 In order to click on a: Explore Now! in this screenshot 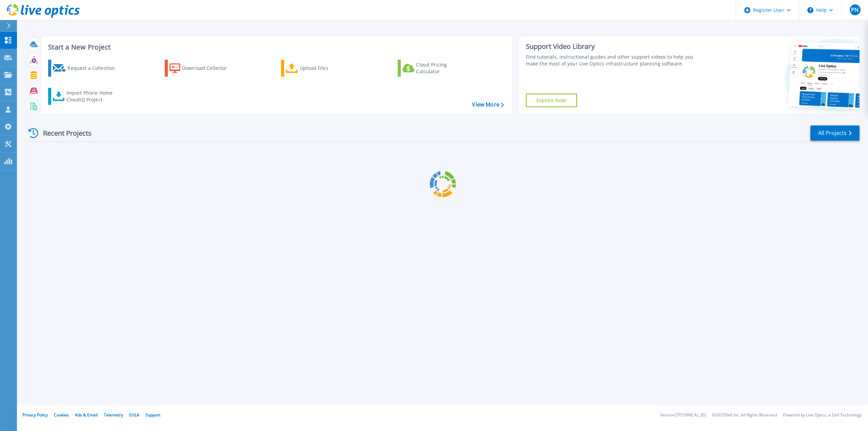, I will do `click(551, 101)`.